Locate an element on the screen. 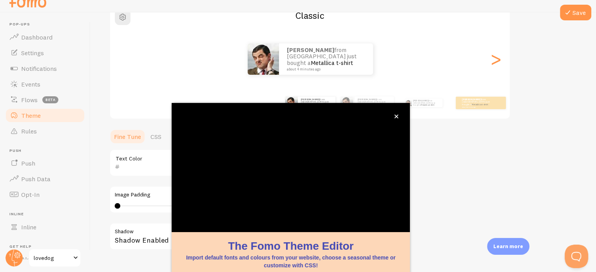 The width and height of the screenshot is (596, 272). div: Next slide is located at coordinates (495, 59).